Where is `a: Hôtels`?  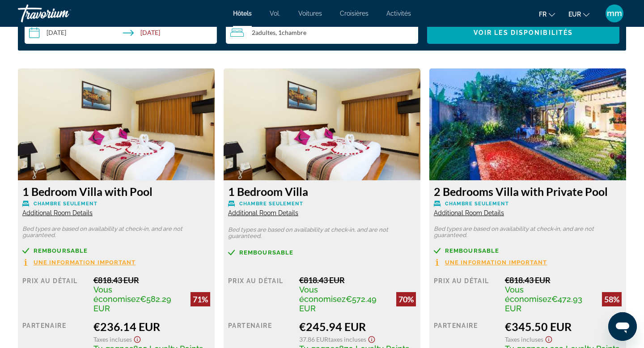
a: Hôtels is located at coordinates (243, 13).